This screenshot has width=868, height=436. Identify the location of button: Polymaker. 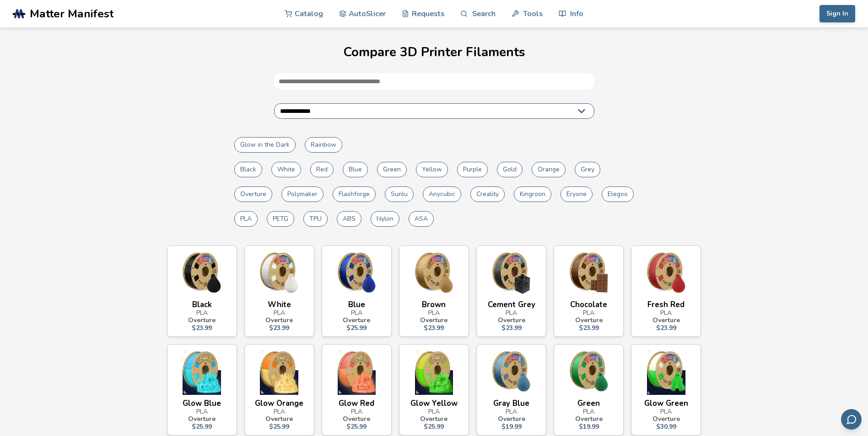
(302, 195).